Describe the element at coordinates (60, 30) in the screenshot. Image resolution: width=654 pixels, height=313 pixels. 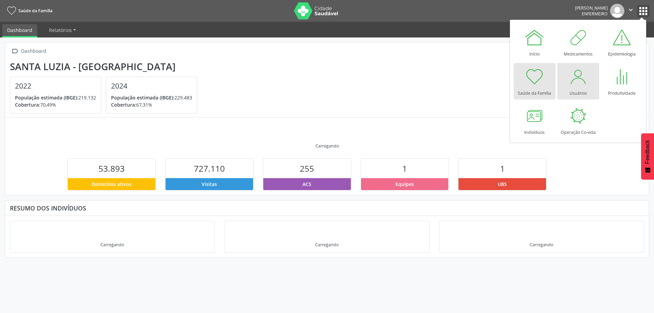
I see `span: Relatórios` at that location.